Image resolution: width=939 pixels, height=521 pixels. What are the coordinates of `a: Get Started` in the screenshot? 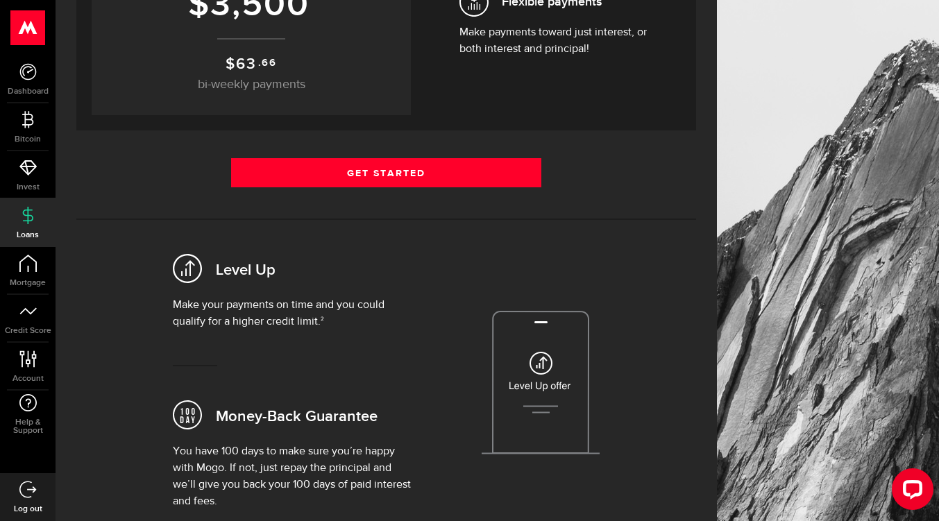 It's located at (386, 173).